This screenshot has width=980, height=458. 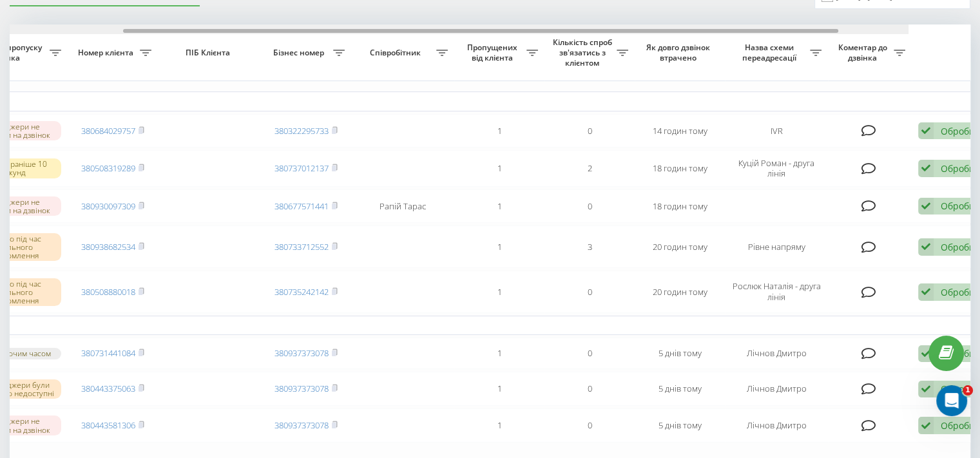 What do you see at coordinates (108, 247) in the screenshot?
I see `a: 380938682534` at bounding box center [108, 247].